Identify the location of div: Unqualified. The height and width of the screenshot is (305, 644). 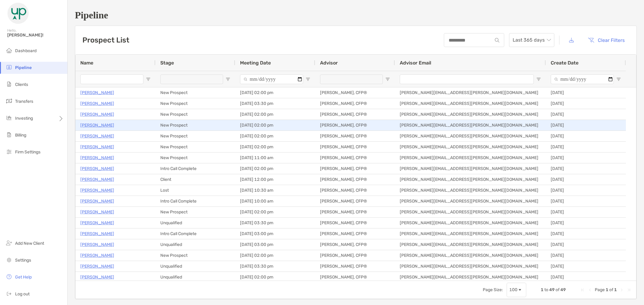
(195, 245).